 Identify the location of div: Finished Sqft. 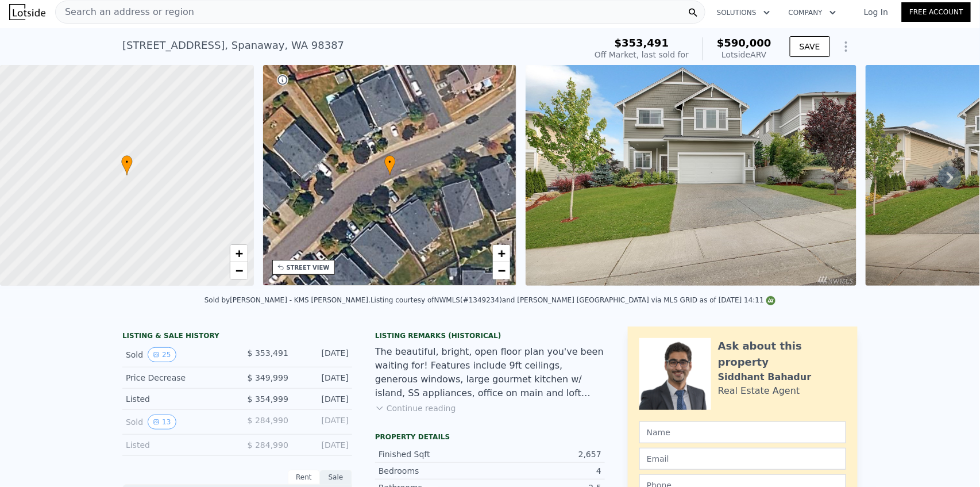
(434, 454).